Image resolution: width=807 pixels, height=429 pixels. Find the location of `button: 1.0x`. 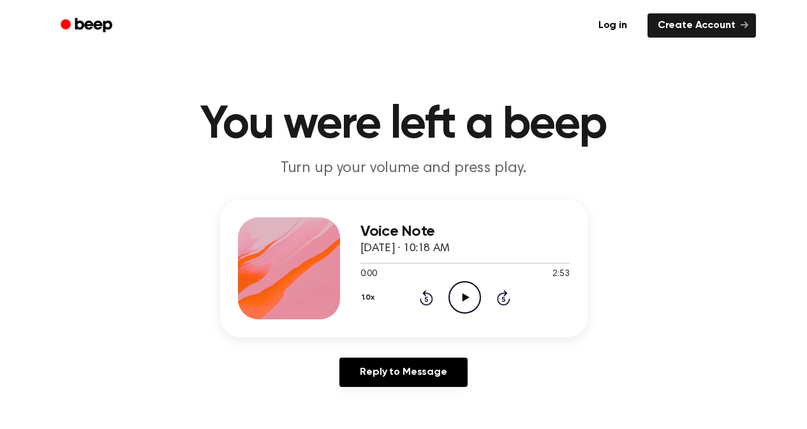

button: 1.0x is located at coordinates (370, 298).